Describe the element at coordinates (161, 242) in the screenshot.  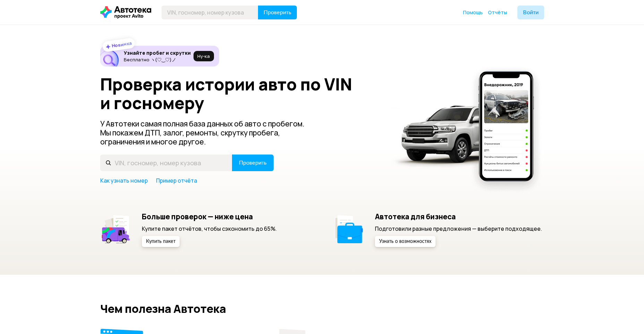
I see `button: Купить пакет` at that location.